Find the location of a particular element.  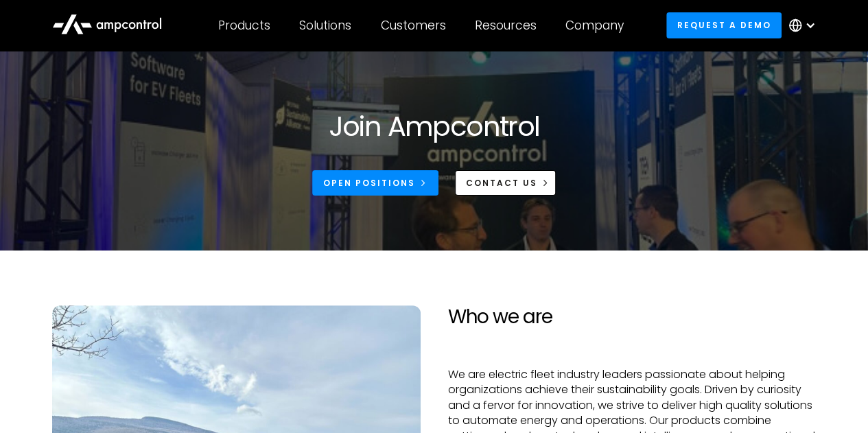

h1: Join Ampcontrol is located at coordinates (433, 126).